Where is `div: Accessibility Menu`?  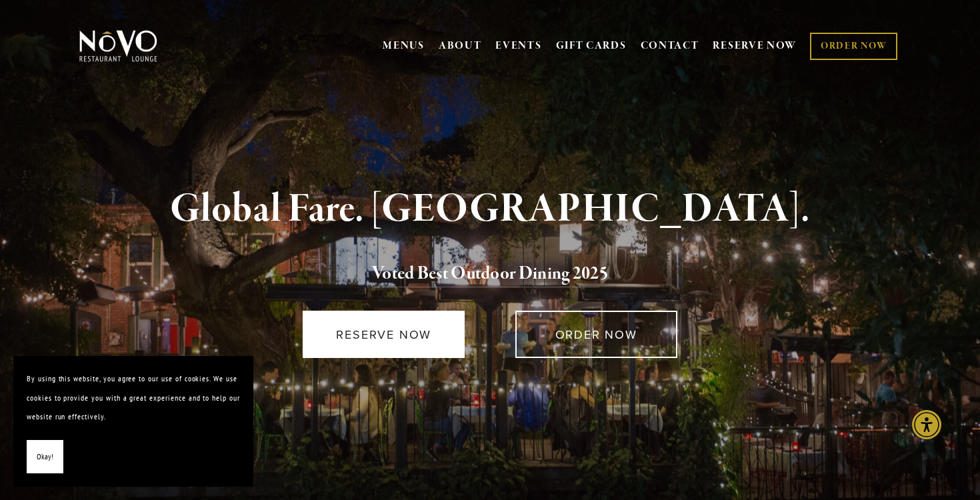
div: Accessibility Menu is located at coordinates (927, 424).